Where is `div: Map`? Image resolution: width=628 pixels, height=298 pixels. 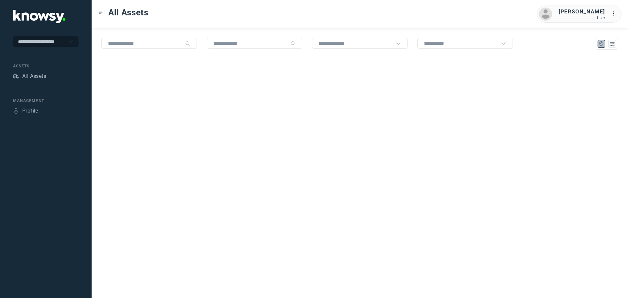
div: Map is located at coordinates (602, 44).